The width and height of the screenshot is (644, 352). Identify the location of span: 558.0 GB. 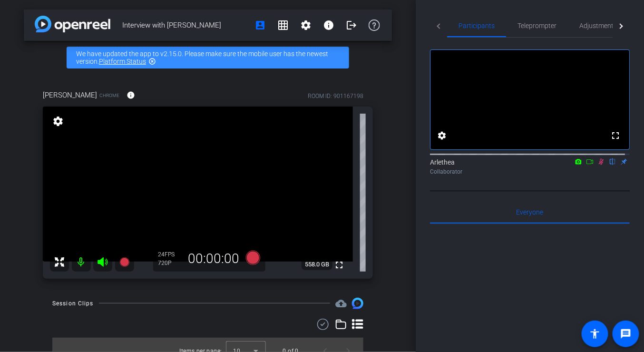
(317, 265).